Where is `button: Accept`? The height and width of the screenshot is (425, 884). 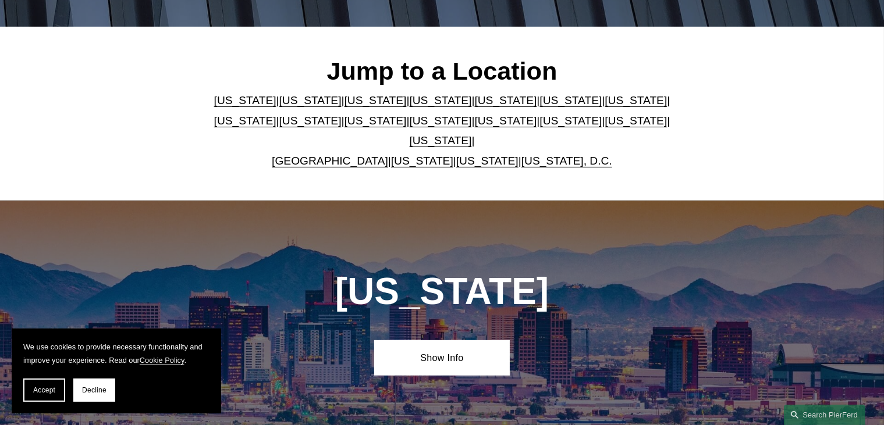 button: Accept is located at coordinates (44, 390).